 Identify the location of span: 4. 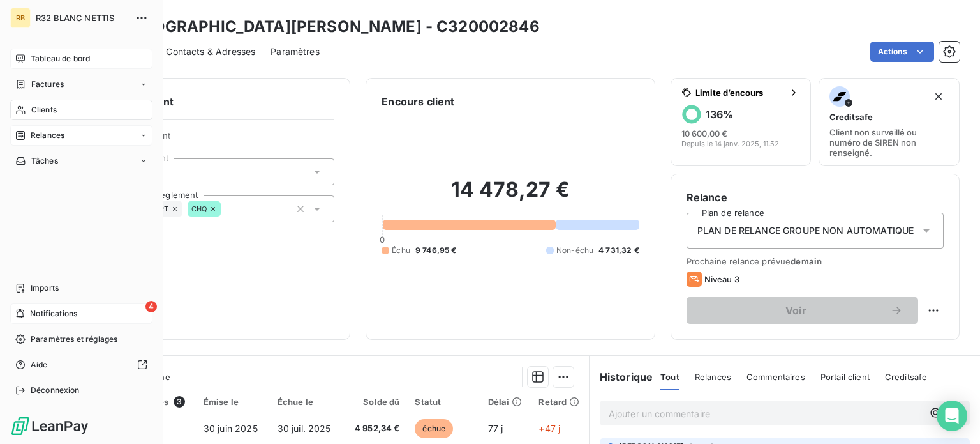
(151, 307).